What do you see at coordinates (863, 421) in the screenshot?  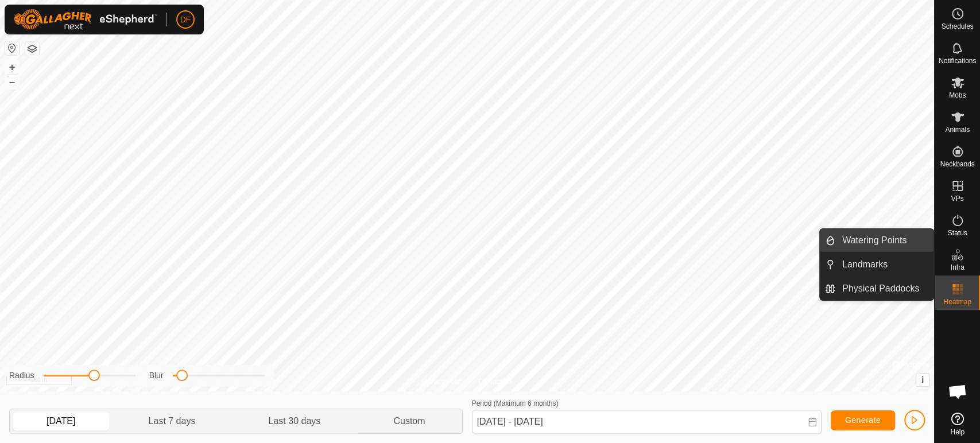 I see `span: Generate` at bounding box center [863, 421].